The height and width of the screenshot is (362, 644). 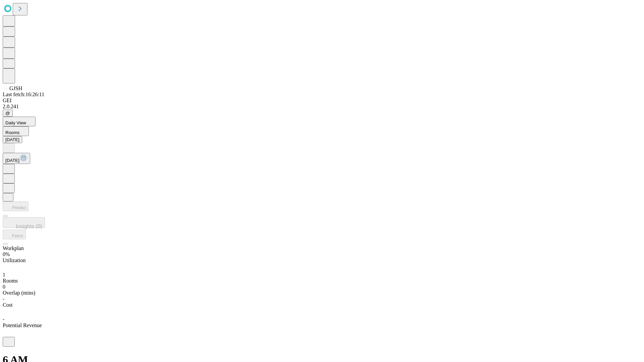 I want to click on span: Daily View, so click(x=16, y=123).